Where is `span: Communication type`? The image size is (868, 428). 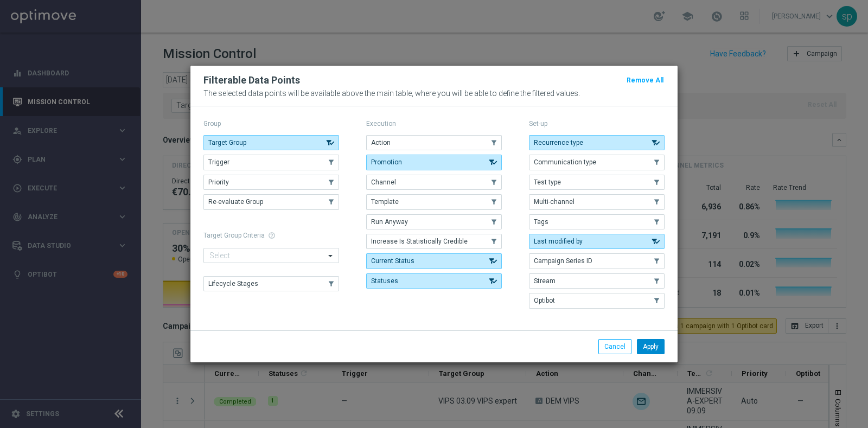
span: Communication type is located at coordinates (565, 162).